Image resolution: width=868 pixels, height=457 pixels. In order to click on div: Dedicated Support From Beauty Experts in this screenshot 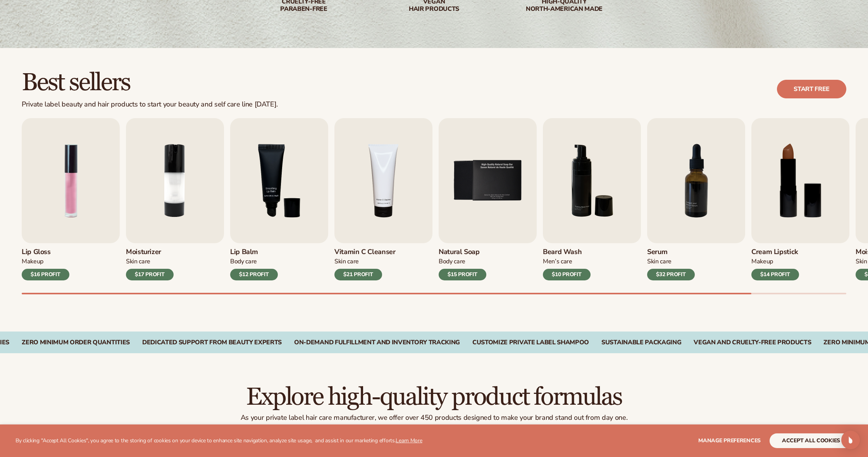, I will do `click(212, 342)`.